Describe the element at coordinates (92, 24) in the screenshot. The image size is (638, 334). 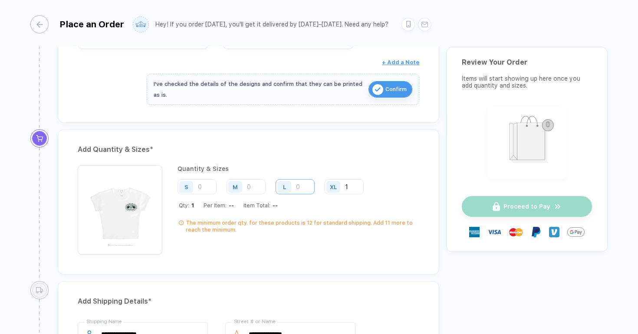
I see `div: Place an Order` at that location.